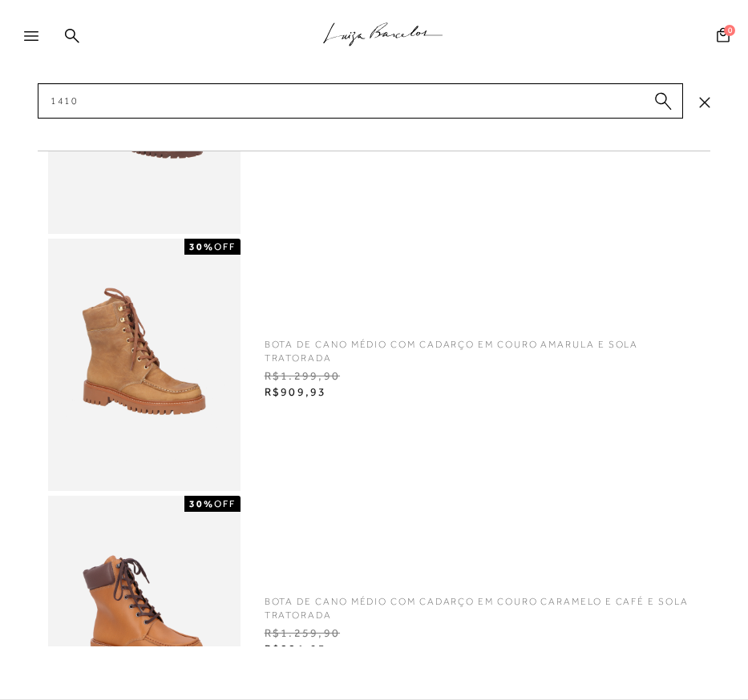 This screenshot has width=748, height=700. Describe the element at coordinates (144, 364) in the screenshot. I see `img: BOTA DE CANO MÉDIO COM CADARÇO EM COURO AMARULA E SOLA TRATORADA` at that location.